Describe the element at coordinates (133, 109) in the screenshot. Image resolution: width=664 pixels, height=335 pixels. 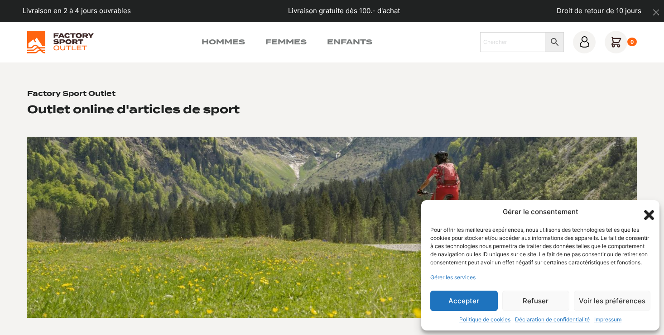
I see `h2: Outlet online d'articles de sport` at that location.